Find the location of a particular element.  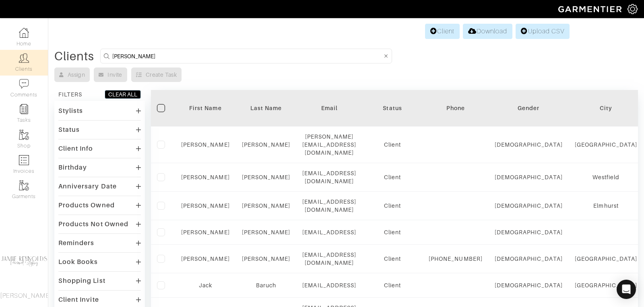

div: Email is located at coordinates (329, 108).